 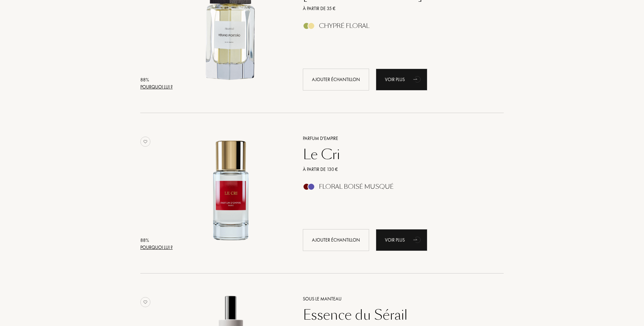 I want to click on a: Floral Boisé Musqué, so click(x=396, y=188).